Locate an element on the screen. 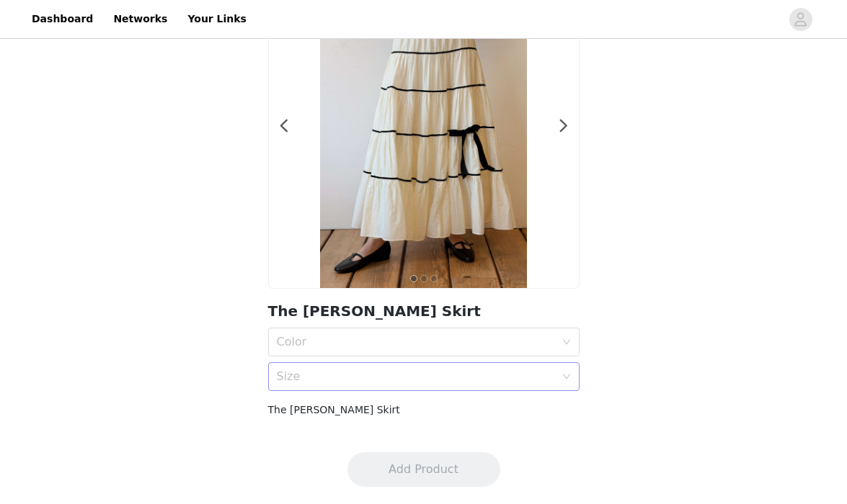 This screenshot has height=504, width=847. button: 3 is located at coordinates (434, 279).